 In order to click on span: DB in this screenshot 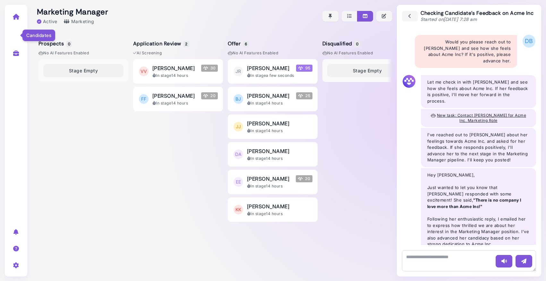, I will do `click(529, 41)`.